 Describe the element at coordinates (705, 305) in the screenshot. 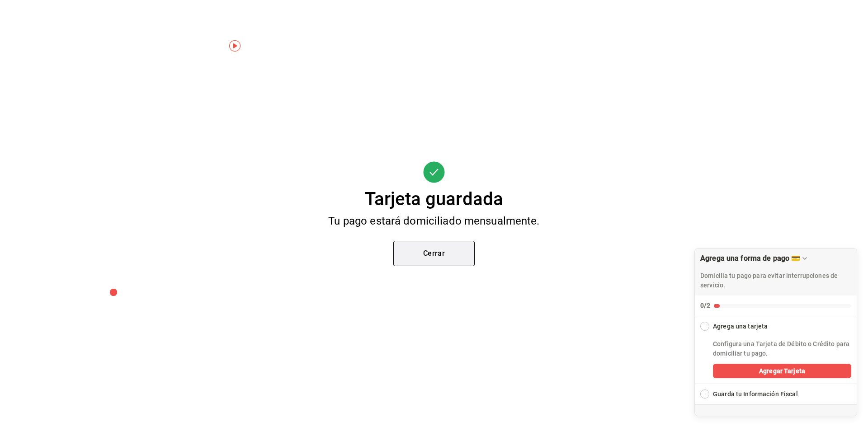

I see `div: 0/2` at that location.